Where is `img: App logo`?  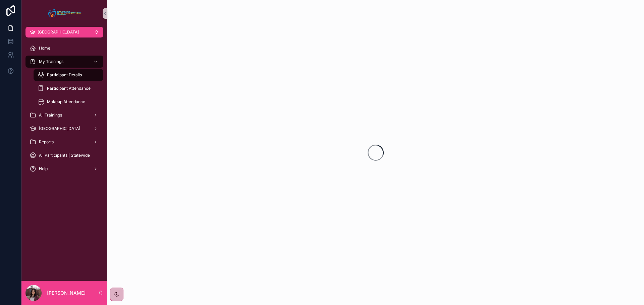
img: App logo is located at coordinates (65, 13).